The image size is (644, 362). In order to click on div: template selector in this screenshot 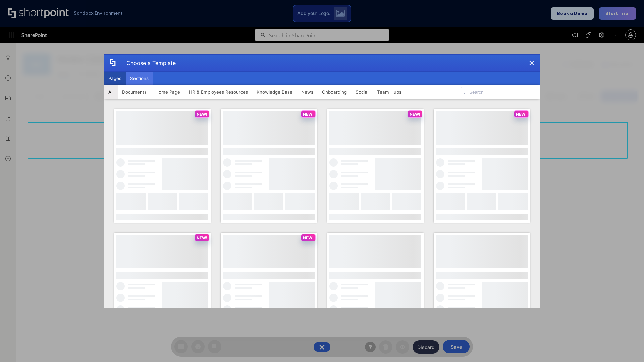, I will do `click(322, 181)`.